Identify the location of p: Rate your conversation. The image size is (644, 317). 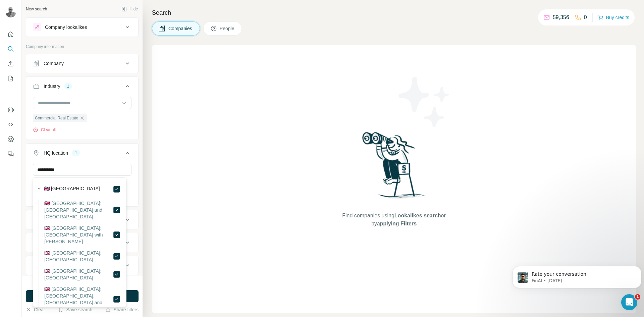
(72, 22).